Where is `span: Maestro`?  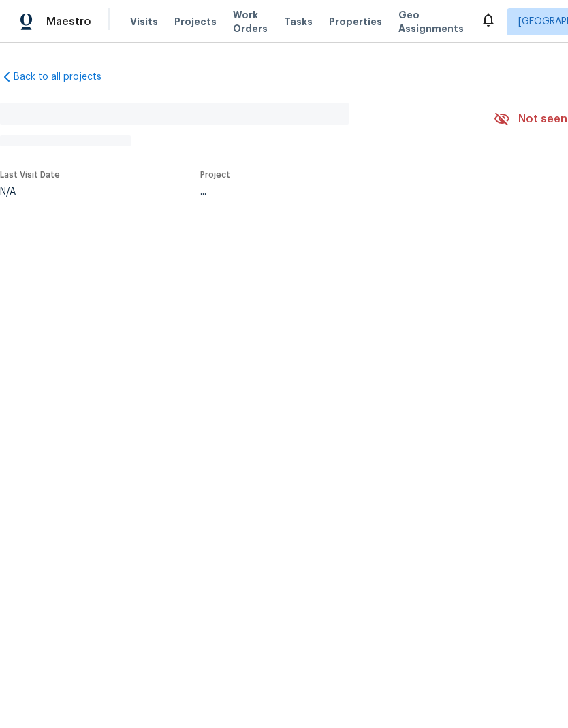 span: Maestro is located at coordinates (69, 22).